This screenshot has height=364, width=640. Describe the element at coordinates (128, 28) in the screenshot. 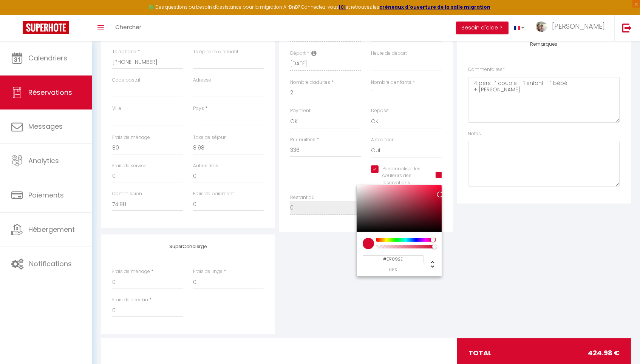

I see `a: Chercher` at that location.